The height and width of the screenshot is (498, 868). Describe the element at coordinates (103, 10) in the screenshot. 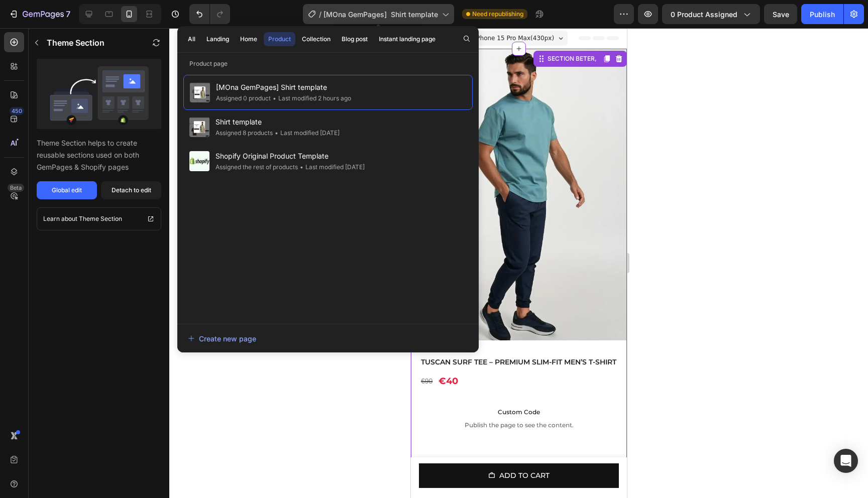

I see `span: iPhone 15 Pro Max ( 430 px)` at that location.